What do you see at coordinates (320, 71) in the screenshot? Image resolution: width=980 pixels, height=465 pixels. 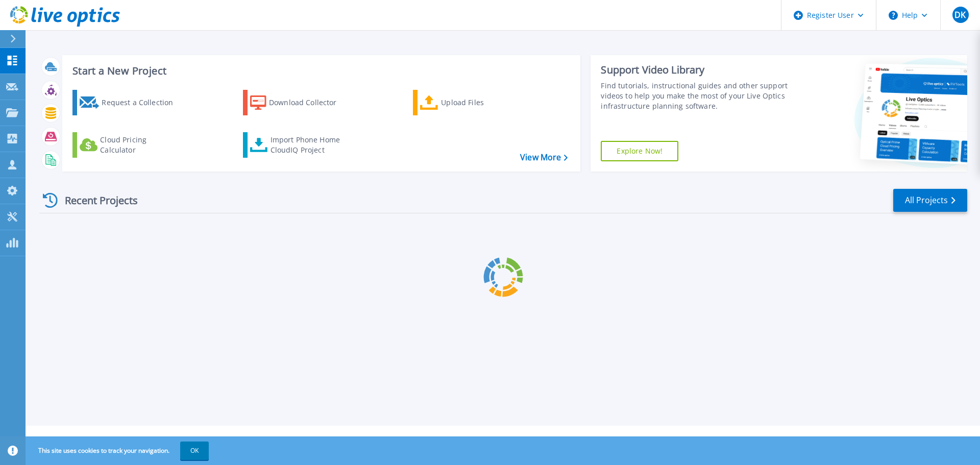 I see `h3: Start a New Project` at bounding box center [320, 71].